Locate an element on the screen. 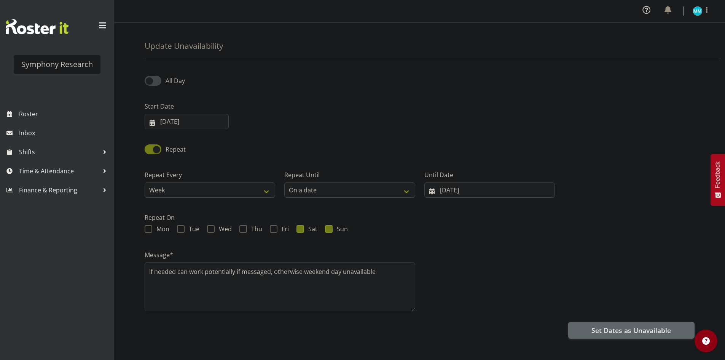 The height and width of the screenshot is (360, 725). span: Time & Attendance is located at coordinates (59, 171).